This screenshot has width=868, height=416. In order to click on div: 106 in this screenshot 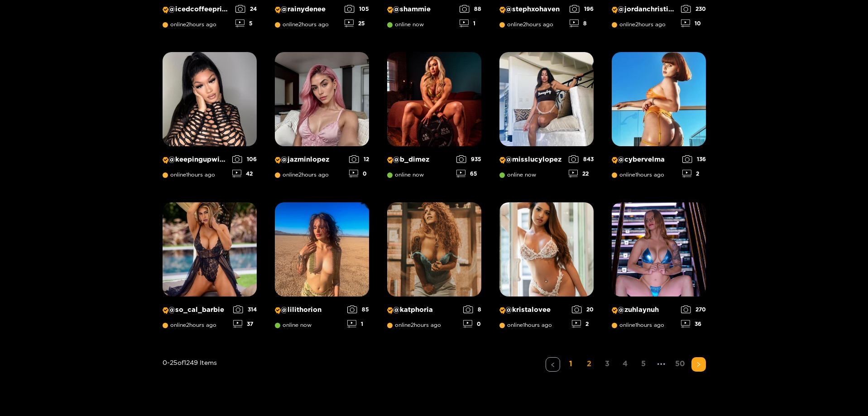, I will do `click(244, 159)`.